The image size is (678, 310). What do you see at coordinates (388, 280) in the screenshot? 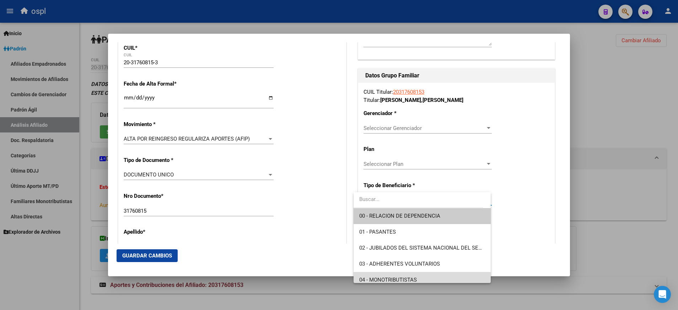
I see `span: 04 - MONOTRIBUTISTAS` at bounding box center [388, 280].